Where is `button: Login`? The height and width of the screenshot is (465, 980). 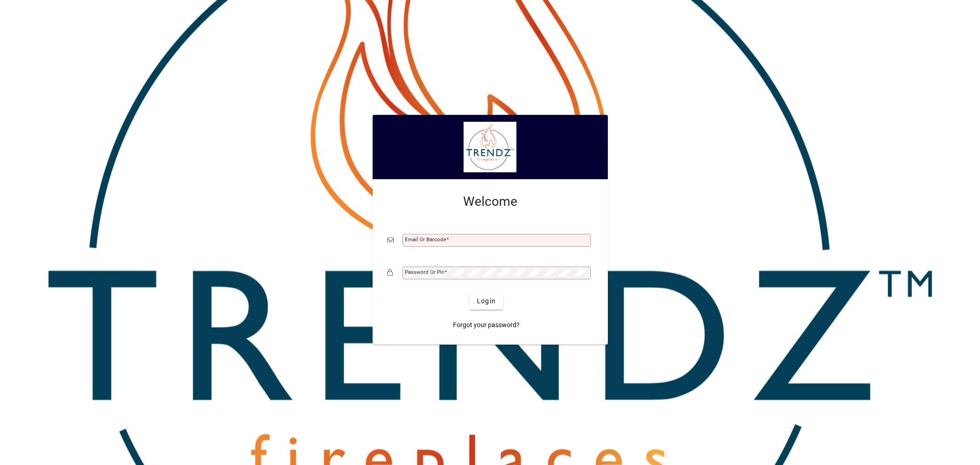
button: Login is located at coordinates (486, 301).